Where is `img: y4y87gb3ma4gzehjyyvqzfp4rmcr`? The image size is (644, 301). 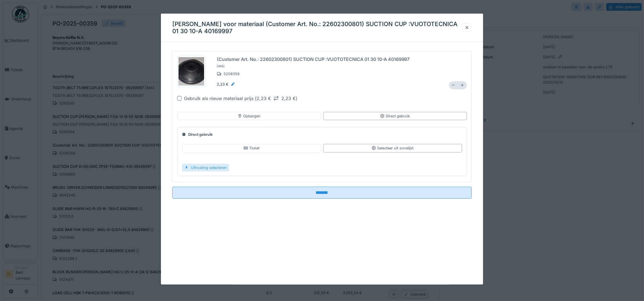 img: y4y87gb3ma4gzehjyyvqzfp4rmcr is located at coordinates (191, 71).